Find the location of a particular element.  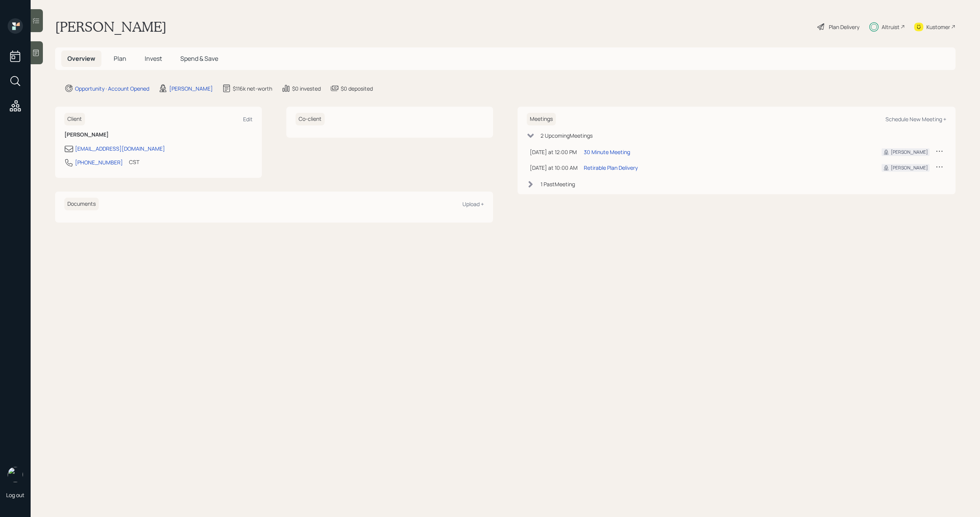

h6: Co-client is located at coordinates (310, 119).